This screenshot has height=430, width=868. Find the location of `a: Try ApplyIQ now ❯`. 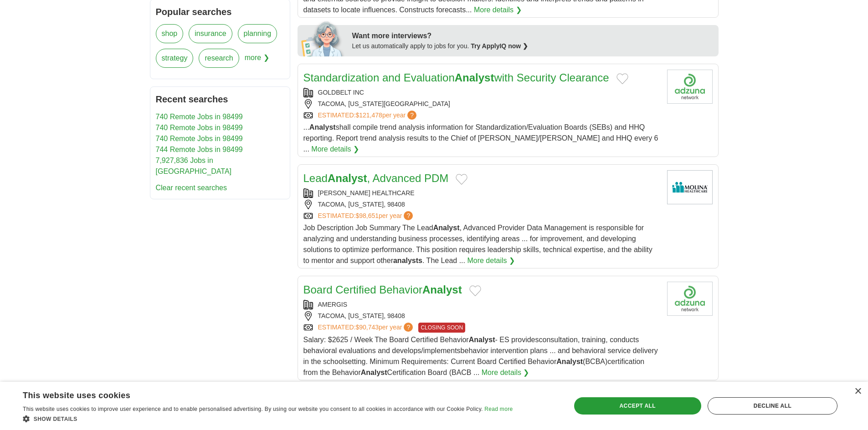

a: Try ApplyIQ now ❯ is located at coordinates (499, 46).